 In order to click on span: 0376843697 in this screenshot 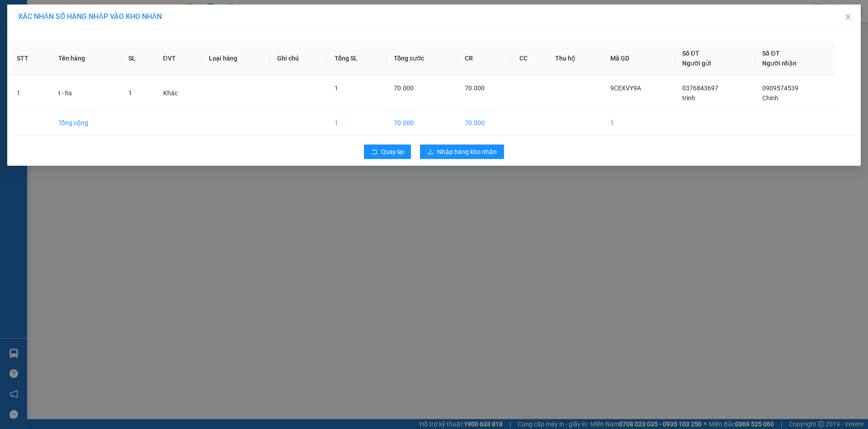, I will do `click(700, 88)`.